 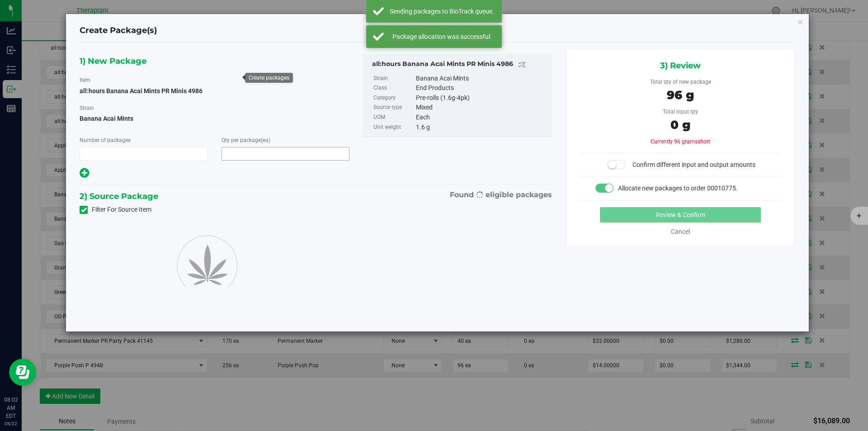 I want to click on div: Sending packages to BioTrack queue., so click(x=442, y=11).